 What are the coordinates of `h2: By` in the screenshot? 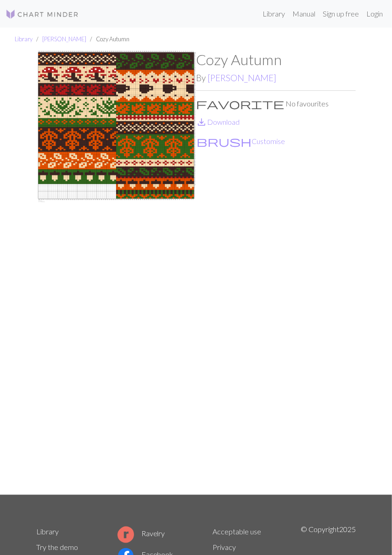 It's located at (276, 78).